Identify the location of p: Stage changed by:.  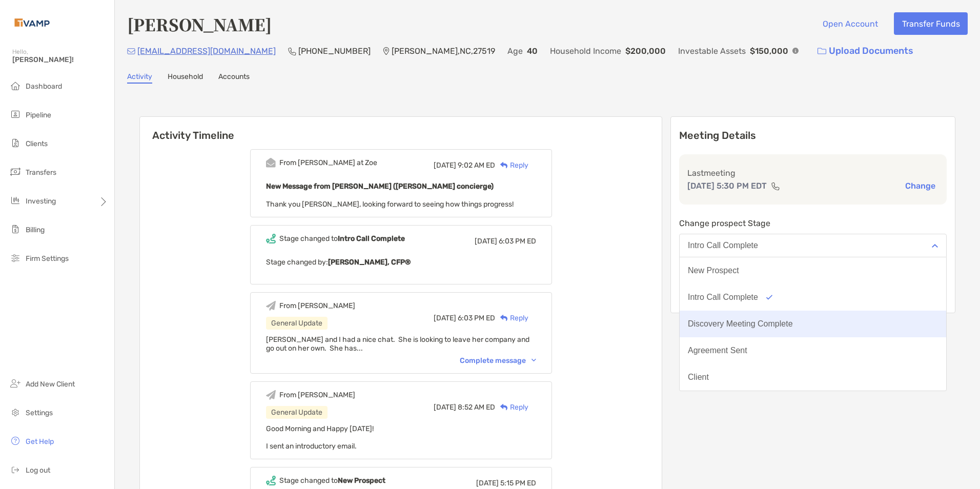
(400, 261).